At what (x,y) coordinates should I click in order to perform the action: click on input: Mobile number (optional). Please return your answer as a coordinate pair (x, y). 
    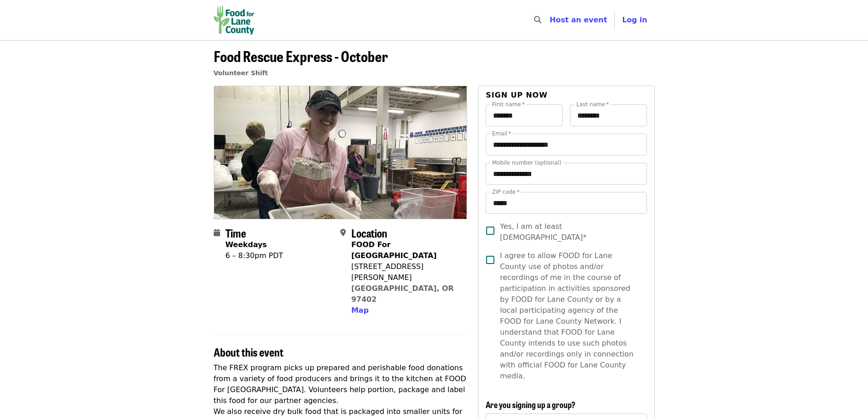
    Looking at the image, I should click on (566, 174).